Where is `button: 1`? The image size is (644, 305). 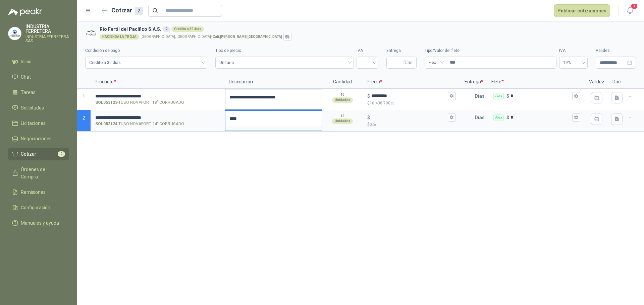
button: 1 is located at coordinates (630, 10).